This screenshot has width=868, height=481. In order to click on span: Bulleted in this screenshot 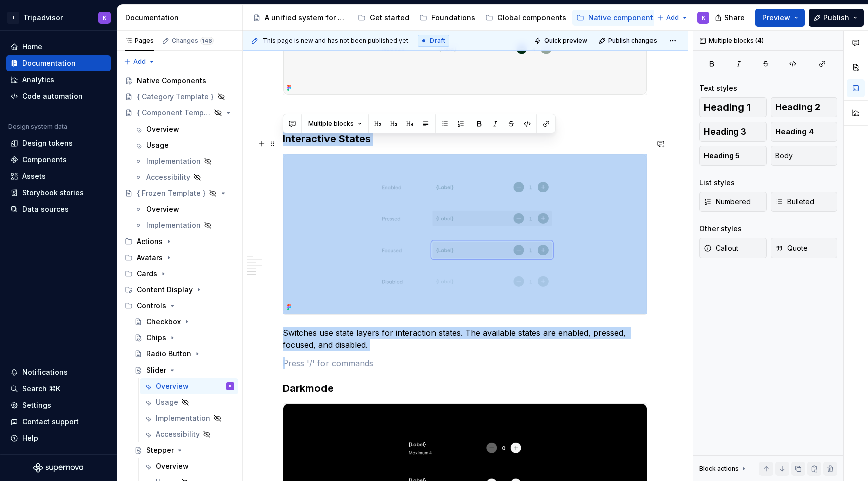, I will do `click(795, 202)`.